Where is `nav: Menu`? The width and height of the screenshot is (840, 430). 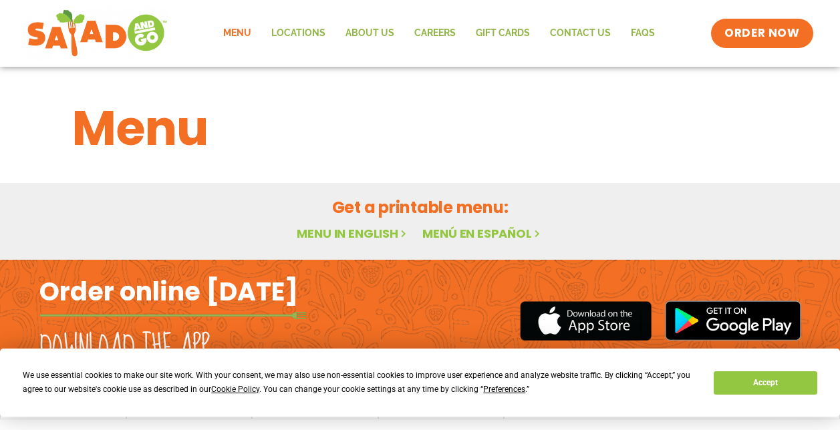 nav: Menu is located at coordinates (439, 33).